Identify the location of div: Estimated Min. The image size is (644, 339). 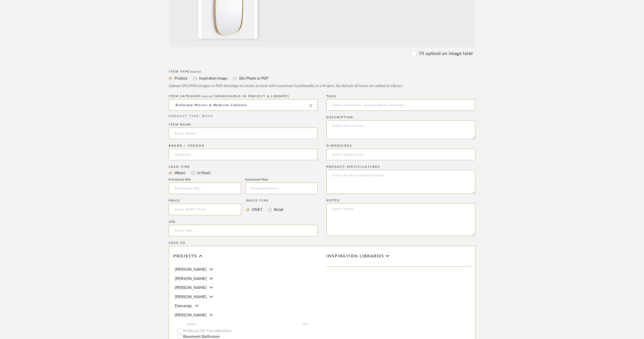
(205, 179).